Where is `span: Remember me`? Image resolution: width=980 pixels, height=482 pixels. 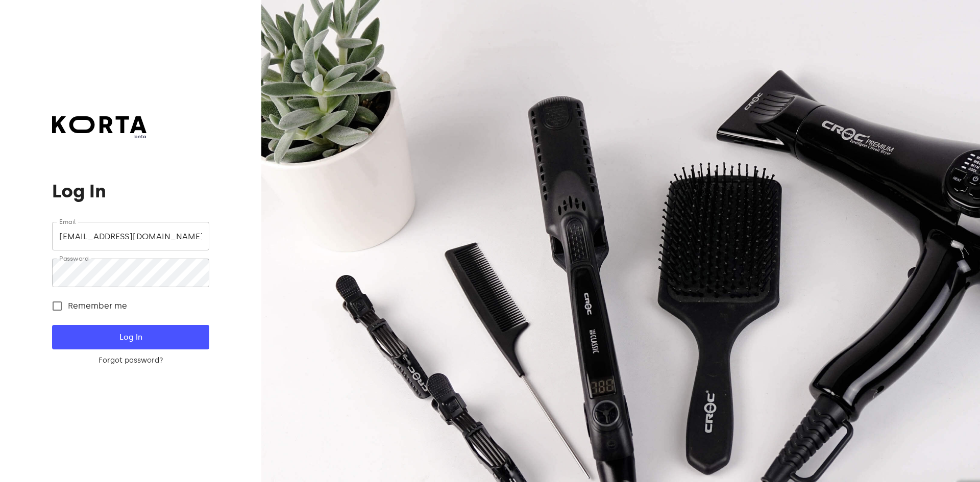 span: Remember me is located at coordinates (97, 306).